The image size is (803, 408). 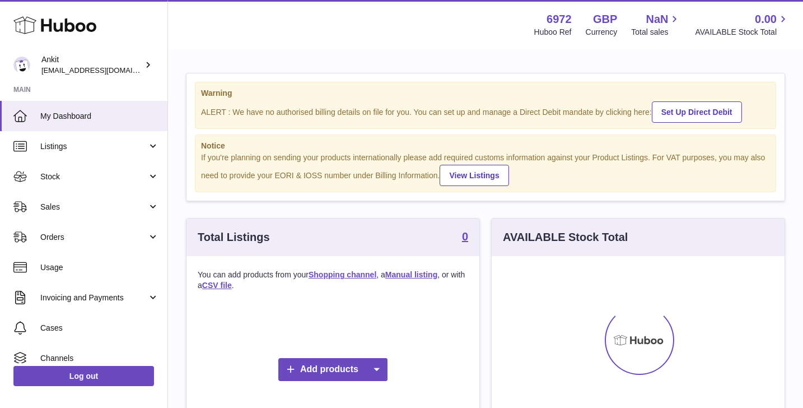 I want to click on div: Huboo Ref, so click(x=553, y=32).